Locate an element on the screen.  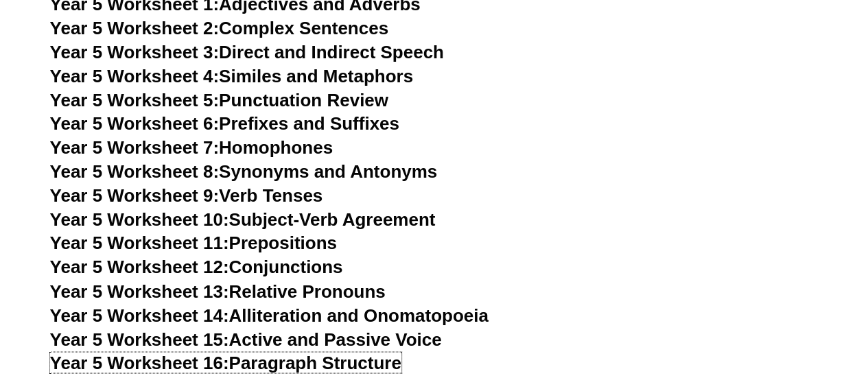
a: Year 5 Worksheet 13:Relative Pronouns is located at coordinates (218, 291).